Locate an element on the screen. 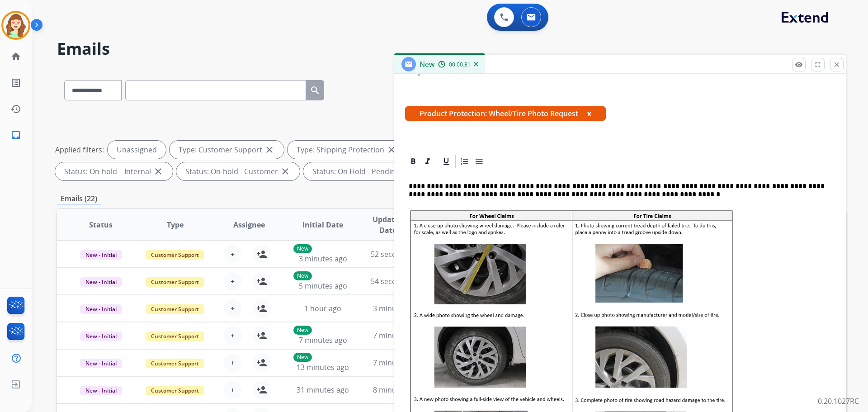 This screenshot has height=412, width=868. span: 8 minutes ago is located at coordinates (397, 390).